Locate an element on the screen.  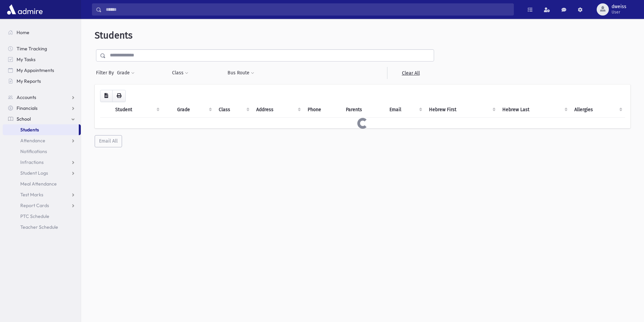
th: Email is located at coordinates (405, 110).